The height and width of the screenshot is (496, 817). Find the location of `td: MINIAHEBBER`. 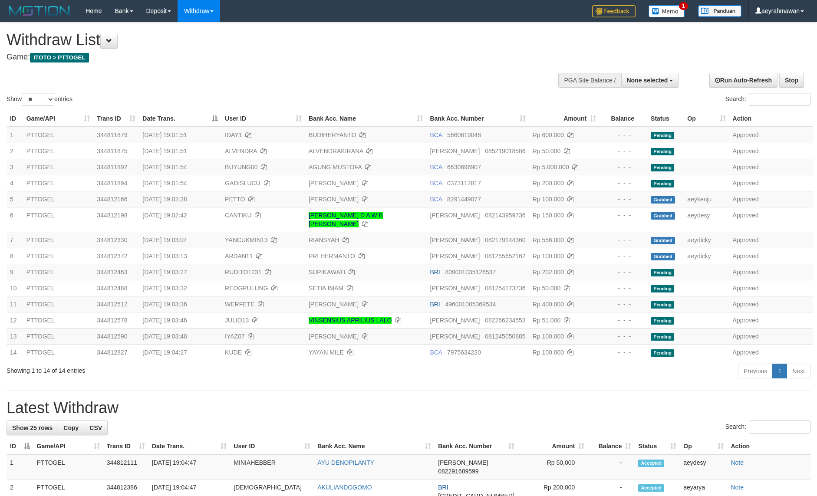

td: MINIAHEBBER is located at coordinates (272, 467).